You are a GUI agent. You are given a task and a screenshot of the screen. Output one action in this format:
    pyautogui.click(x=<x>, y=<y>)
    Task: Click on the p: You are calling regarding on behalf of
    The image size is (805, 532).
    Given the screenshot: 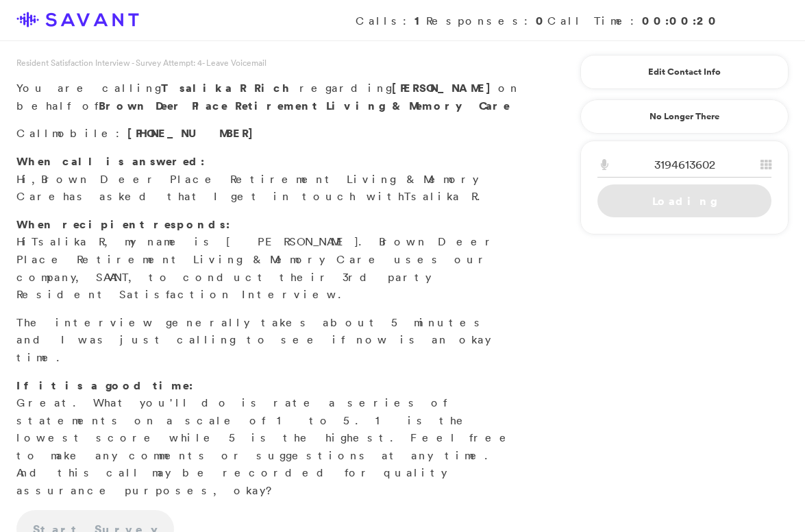 What is the action you would take?
    pyautogui.click(x=272, y=97)
    